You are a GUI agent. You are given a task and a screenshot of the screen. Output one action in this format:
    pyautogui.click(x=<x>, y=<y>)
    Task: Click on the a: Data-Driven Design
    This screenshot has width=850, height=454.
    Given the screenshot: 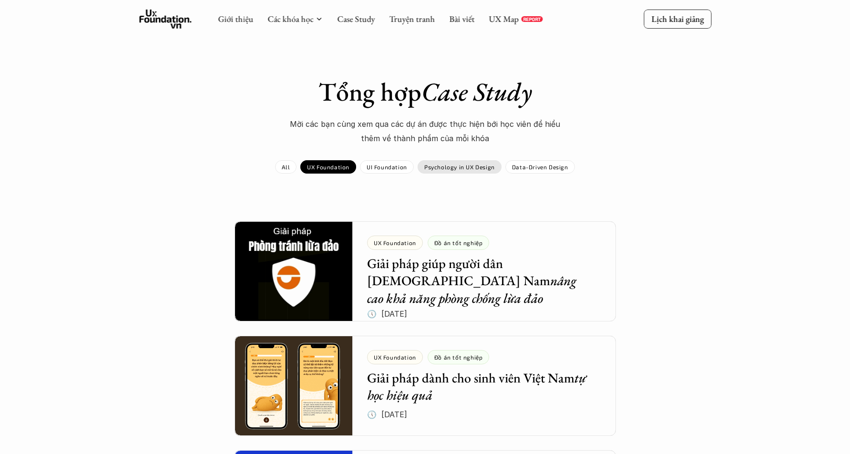 What is the action you would take?
    pyautogui.click(x=540, y=167)
    